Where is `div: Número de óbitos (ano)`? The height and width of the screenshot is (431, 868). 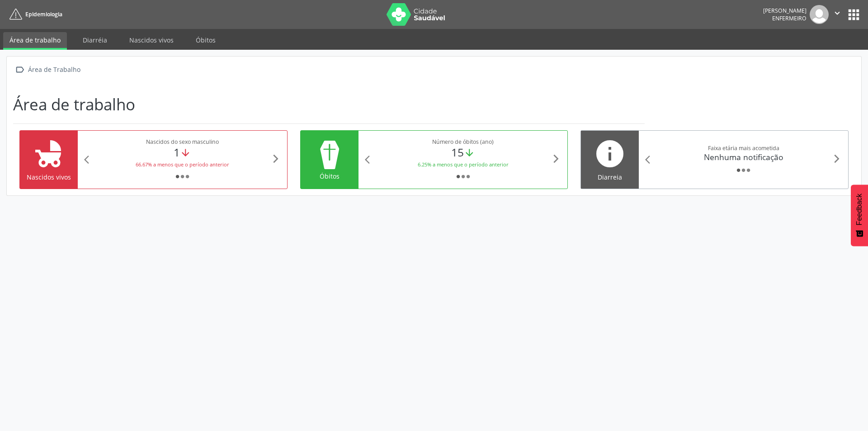 div: Número de óbitos (ano) is located at coordinates (463, 141).